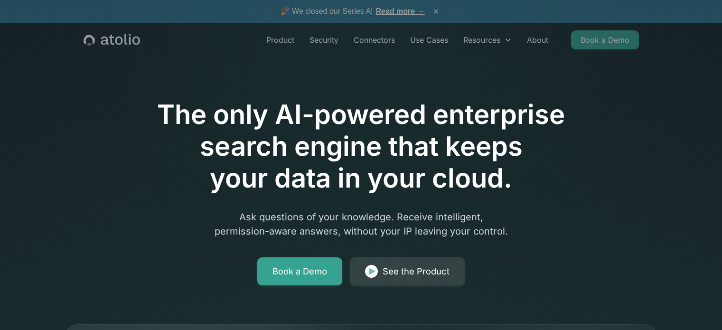  Describe the element at coordinates (353, 11) in the screenshot. I see `span: 🎉 We closed our Series A!` at that location.